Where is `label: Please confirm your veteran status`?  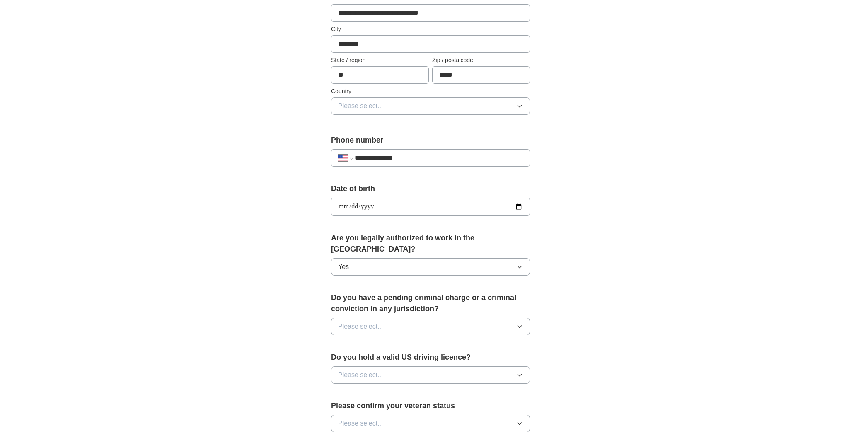 label: Please confirm your veteran status is located at coordinates (431, 406).